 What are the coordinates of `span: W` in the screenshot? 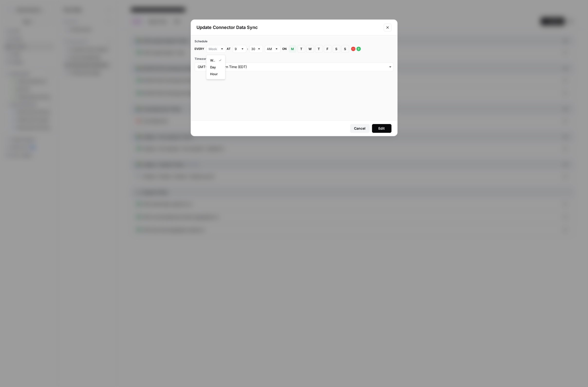 It's located at (310, 49).